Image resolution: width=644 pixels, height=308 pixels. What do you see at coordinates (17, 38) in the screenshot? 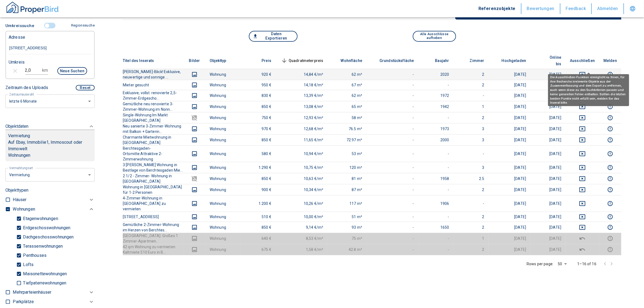
I see `p: Adresse` at bounding box center [17, 38].